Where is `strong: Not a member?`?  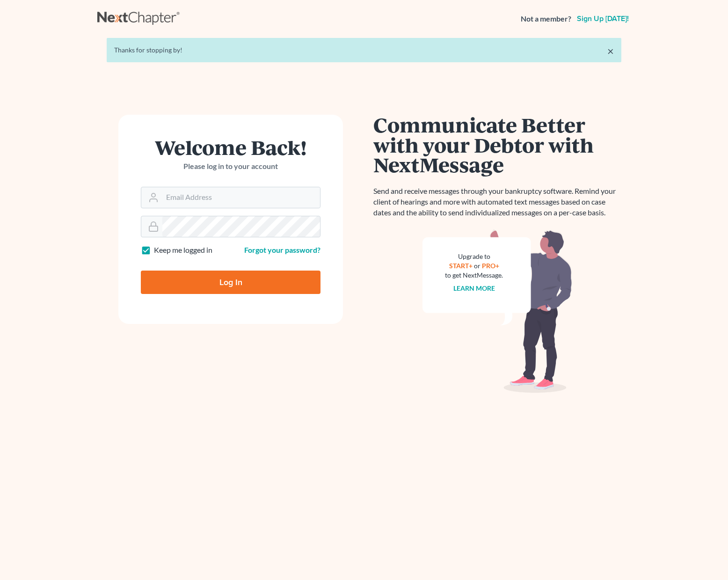 strong: Not a member? is located at coordinates (546, 19).